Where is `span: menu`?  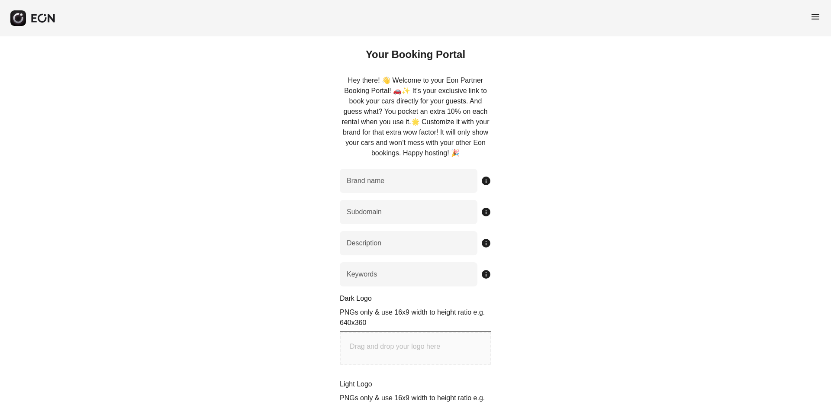 span: menu is located at coordinates (816, 17).